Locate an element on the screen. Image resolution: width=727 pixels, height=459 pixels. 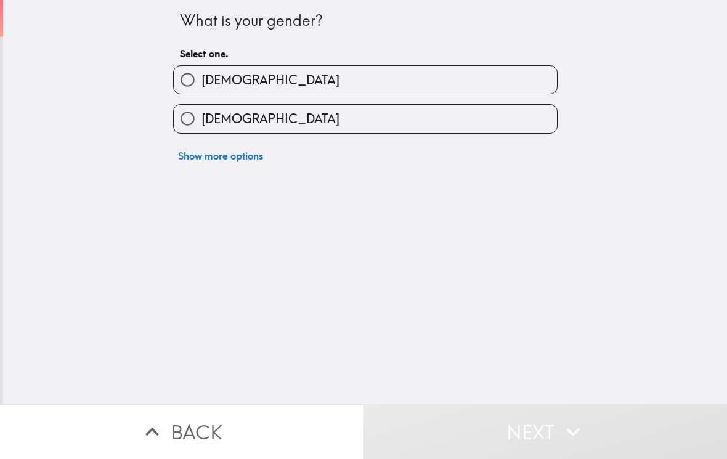
div: What is your gender? is located at coordinates (366, 21).